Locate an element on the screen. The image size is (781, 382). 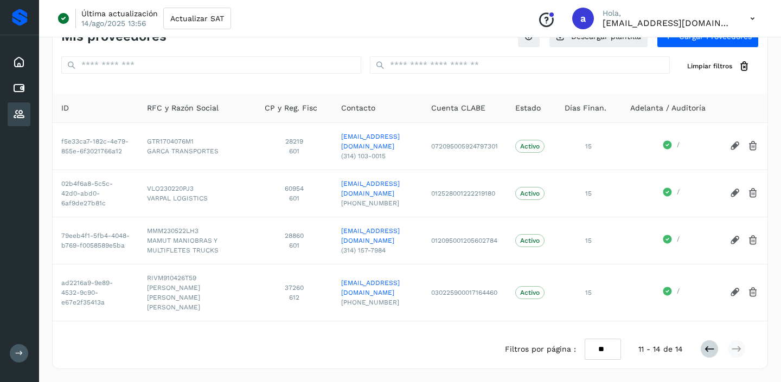
td: ad2216a9-9e89-4532-9c90-e67e2f35413a is located at coordinates (95, 292).